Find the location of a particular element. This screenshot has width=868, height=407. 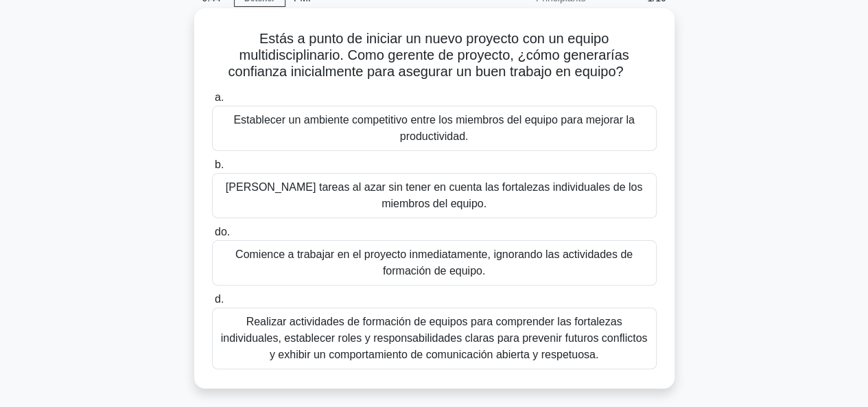

font: b. is located at coordinates (219, 164).